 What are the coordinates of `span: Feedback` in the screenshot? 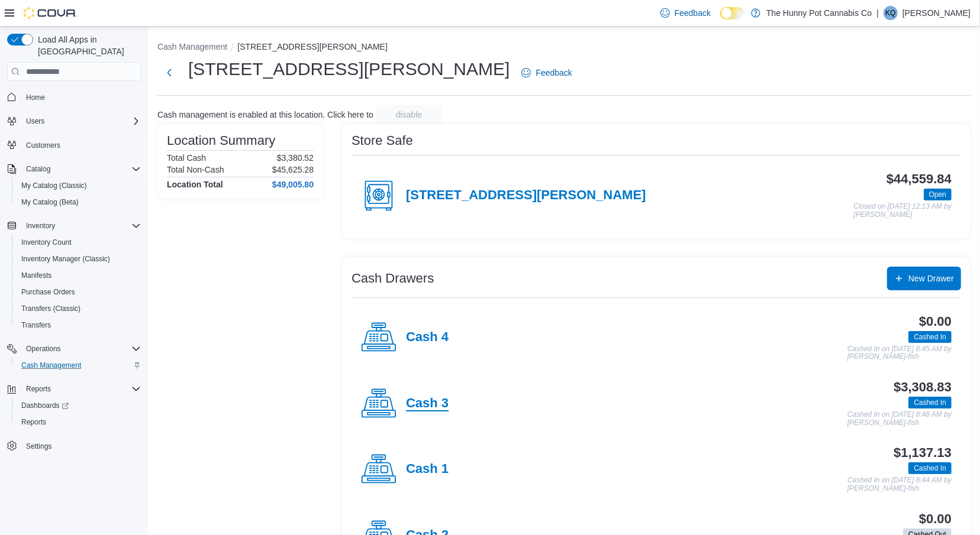 It's located at (553, 73).